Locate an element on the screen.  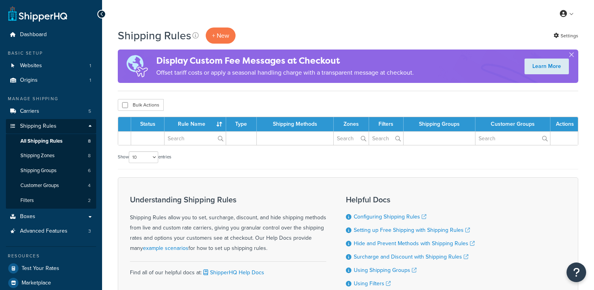
div: Resources is located at coordinates (51, 256).